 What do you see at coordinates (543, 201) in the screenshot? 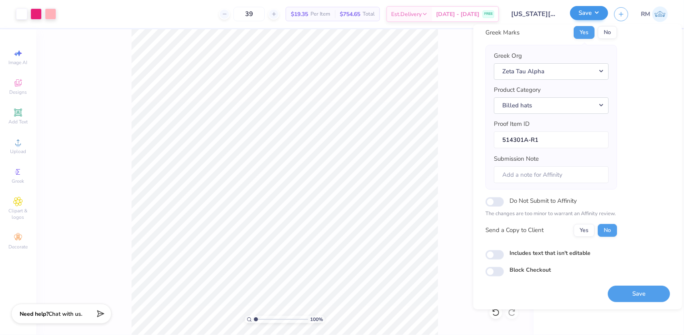
I see `label: Do Not Submit to Affinity` at bounding box center [543, 201].